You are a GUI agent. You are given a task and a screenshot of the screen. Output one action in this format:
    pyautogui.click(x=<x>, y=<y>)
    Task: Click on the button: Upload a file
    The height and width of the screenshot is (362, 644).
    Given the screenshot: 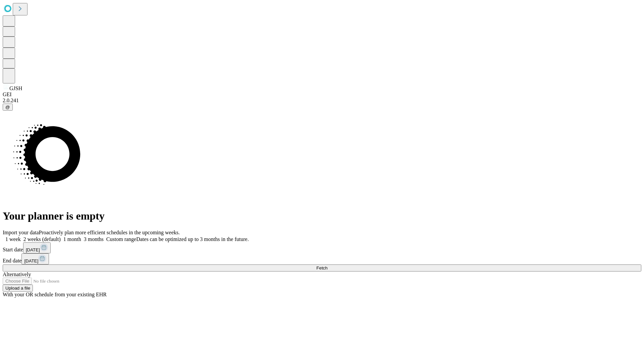 What is the action you would take?
    pyautogui.click(x=18, y=288)
    